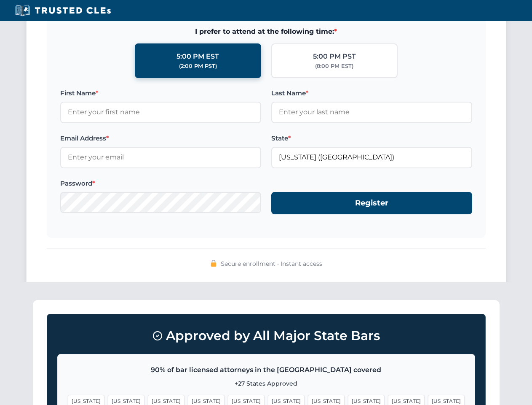 The height and width of the screenshot is (405, 532). Describe the element at coordinates (198, 66) in the screenshot. I see `div: (2:00 PM PST)` at that location.